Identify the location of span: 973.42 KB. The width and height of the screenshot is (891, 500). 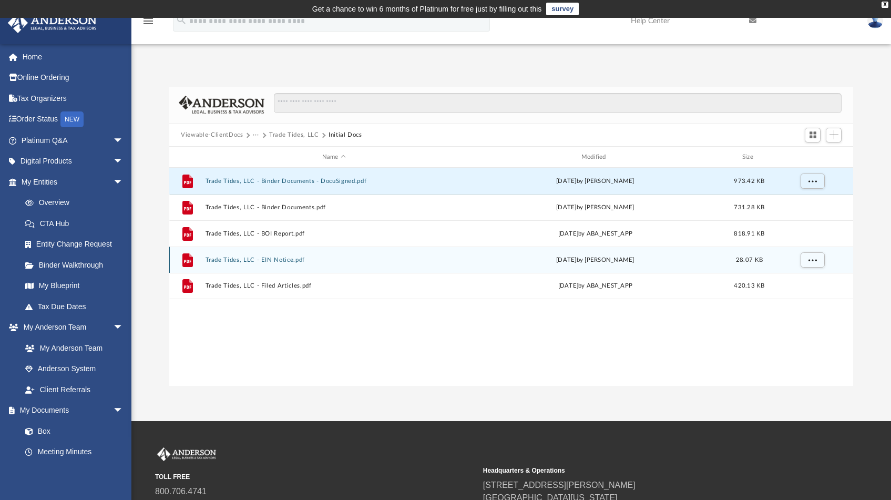
(750, 181).